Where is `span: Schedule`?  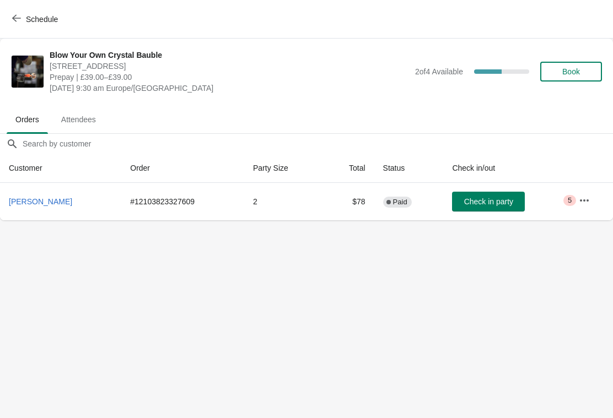
span: Schedule is located at coordinates (42, 19).